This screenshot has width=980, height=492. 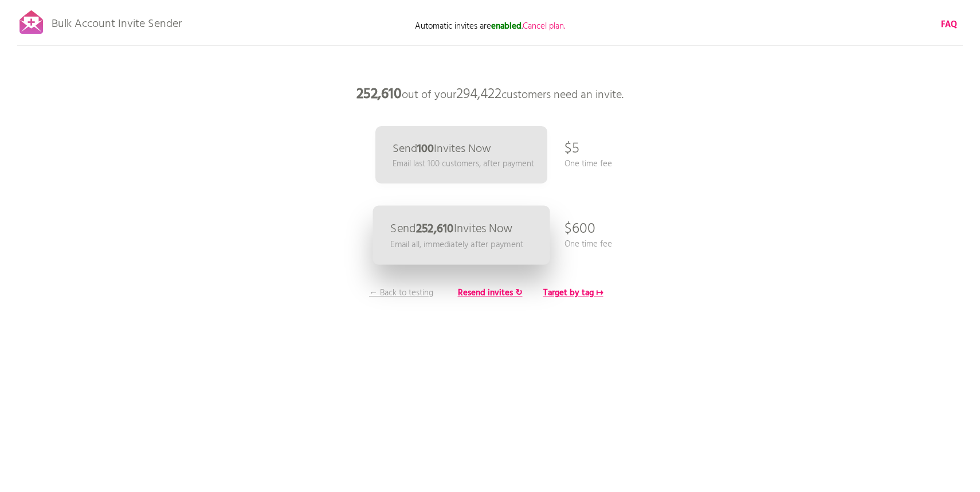 What do you see at coordinates (462, 235) in the screenshot?
I see `a: Send252,610Invites Now Email all, immediately after payment` at bounding box center [462, 235].